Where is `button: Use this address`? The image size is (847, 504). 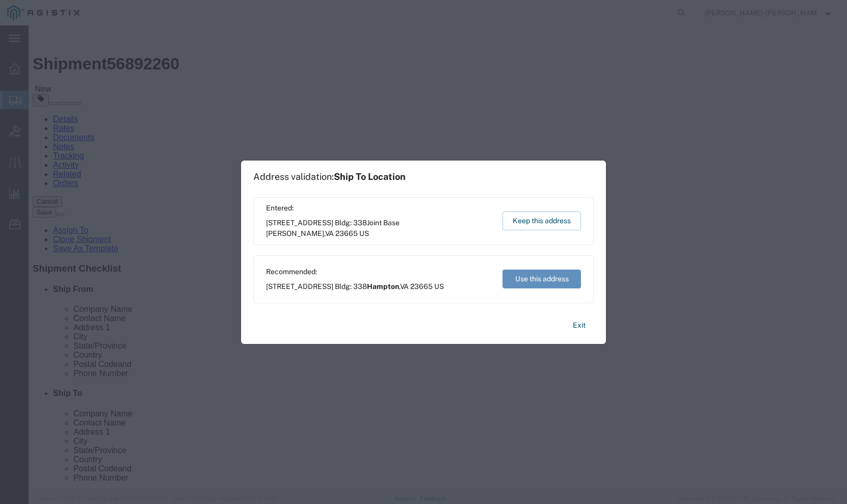 button: Use this address is located at coordinates (541, 279).